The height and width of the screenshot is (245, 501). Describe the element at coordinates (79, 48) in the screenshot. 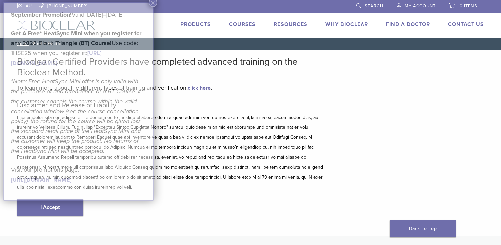

I see `p: Use code: 1HSE25 when you register at:` at that location.